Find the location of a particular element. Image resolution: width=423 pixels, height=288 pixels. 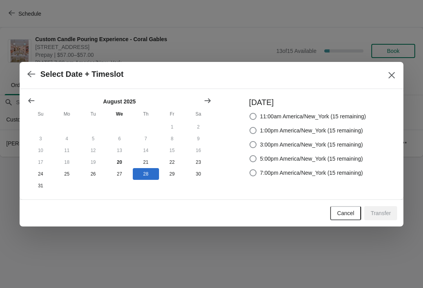

button: Wednesday August 13 2025 is located at coordinates (119, 150).